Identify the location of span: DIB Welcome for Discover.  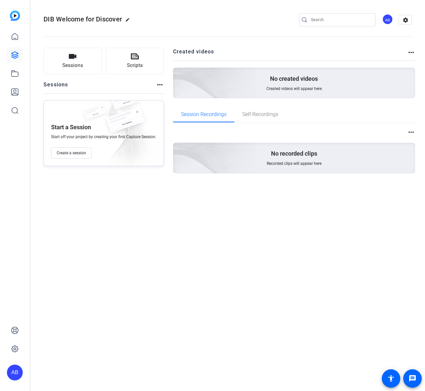
(83, 19).